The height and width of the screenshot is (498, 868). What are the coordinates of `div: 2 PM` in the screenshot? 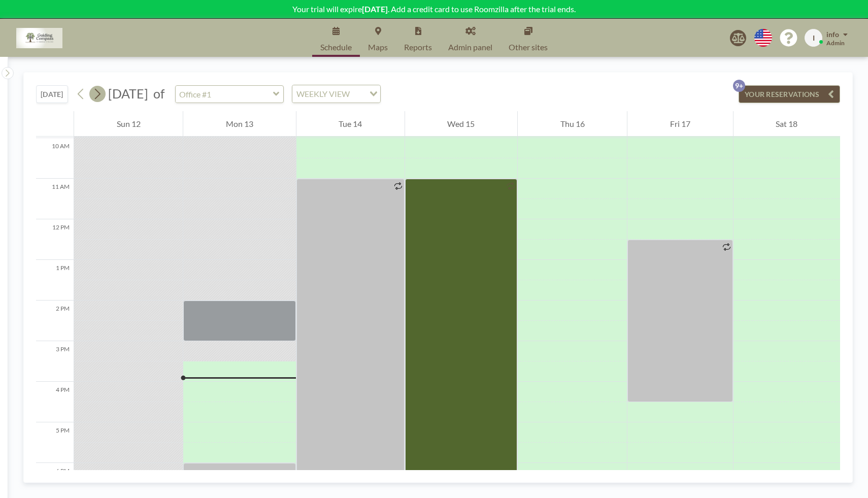 It's located at (55, 320).